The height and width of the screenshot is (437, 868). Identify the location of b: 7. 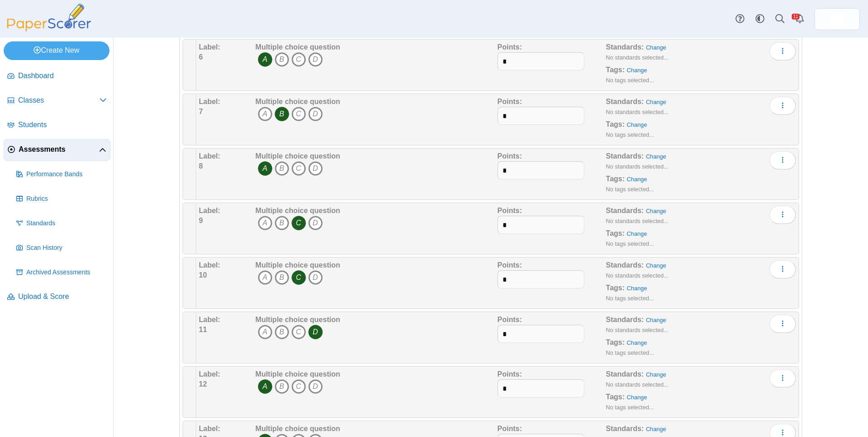
(201, 111).